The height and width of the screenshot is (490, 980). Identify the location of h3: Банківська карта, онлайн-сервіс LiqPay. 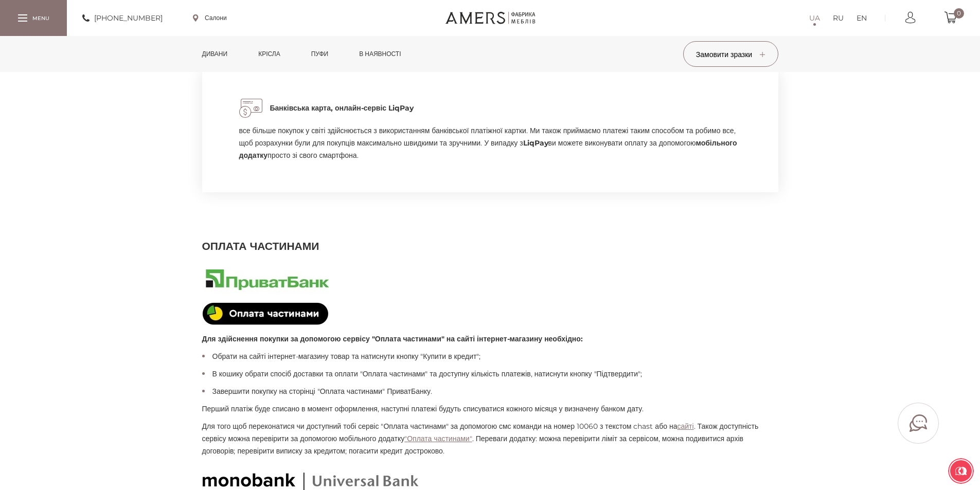
(490, 108).